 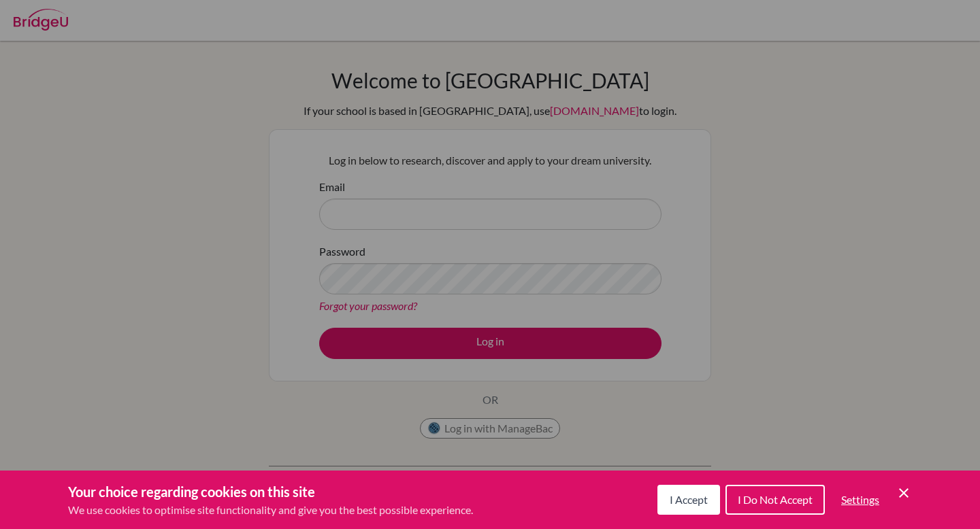 What do you see at coordinates (860, 499) in the screenshot?
I see `span: Settings` at bounding box center [860, 499].